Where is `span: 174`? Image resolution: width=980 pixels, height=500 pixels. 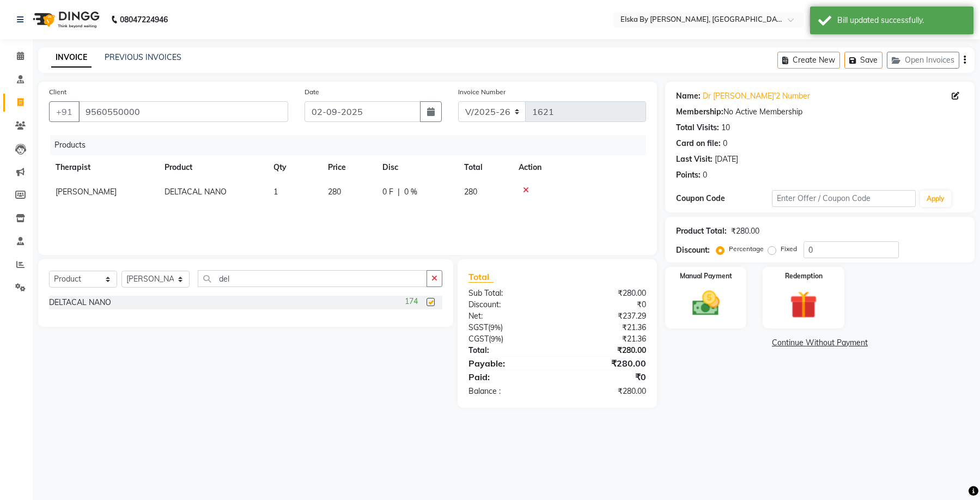 span: 174 is located at coordinates (411, 301).